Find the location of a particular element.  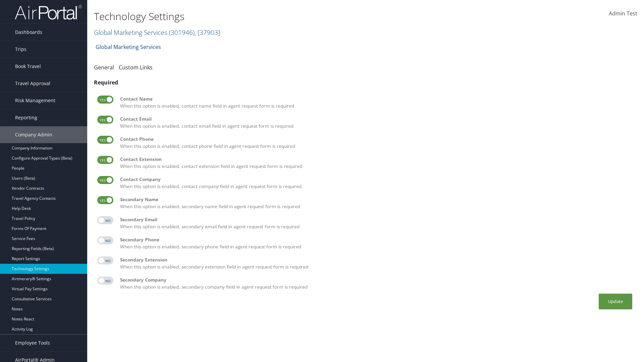

div: Secondary Extension is located at coordinates (377, 260).